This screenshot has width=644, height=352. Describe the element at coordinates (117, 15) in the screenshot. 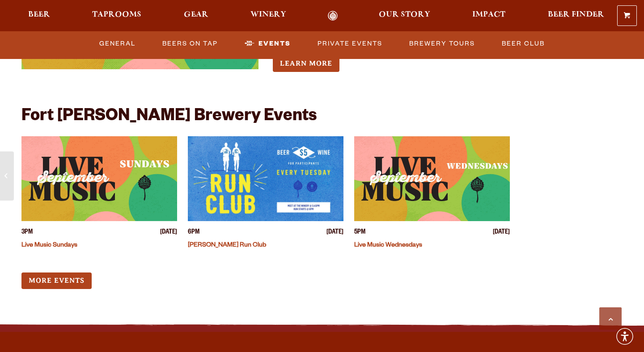

I see `a: Taprooms` at that location.